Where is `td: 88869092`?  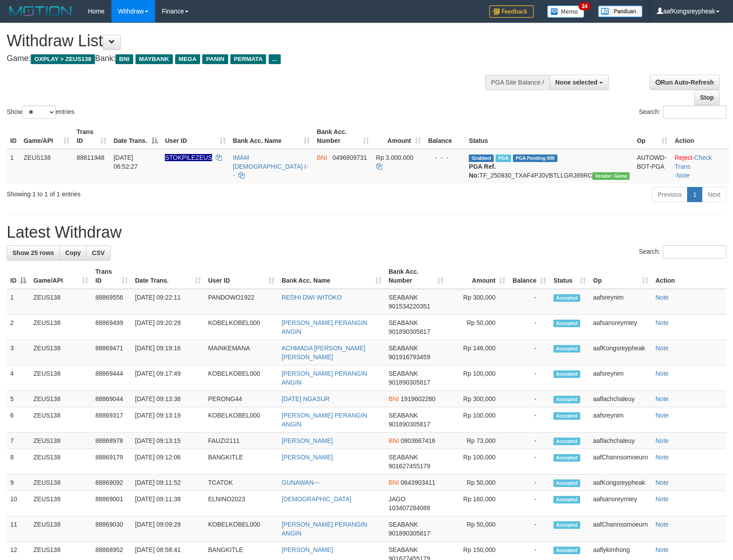 td: 88869092 is located at coordinates (112, 483).